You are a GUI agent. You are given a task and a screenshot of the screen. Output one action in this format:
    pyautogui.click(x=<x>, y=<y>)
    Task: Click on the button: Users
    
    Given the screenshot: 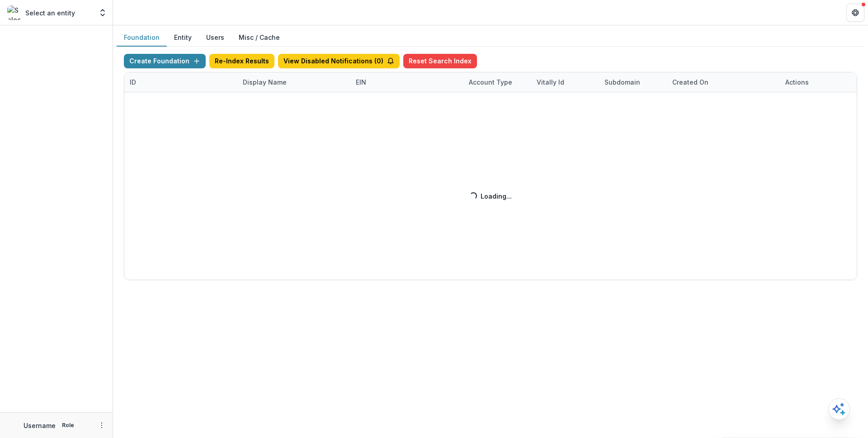 What is the action you would take?
    pyautogui.click(x=215, y=38)
    